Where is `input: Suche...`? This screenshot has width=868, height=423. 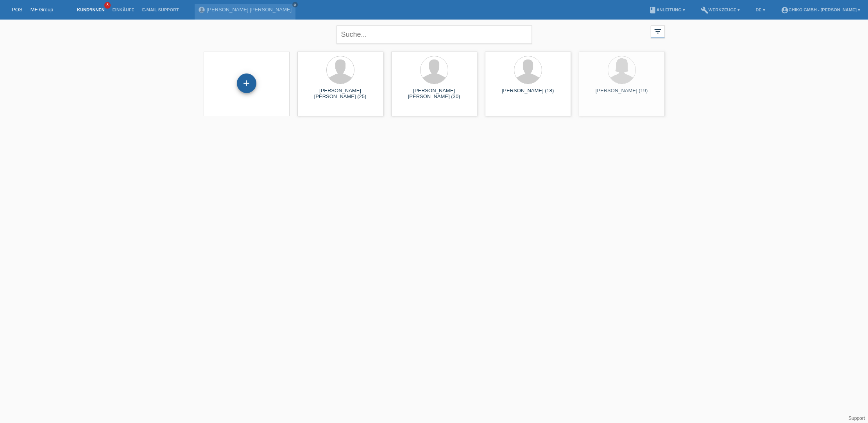 input: Suche... is located at coordinates (435, 34).